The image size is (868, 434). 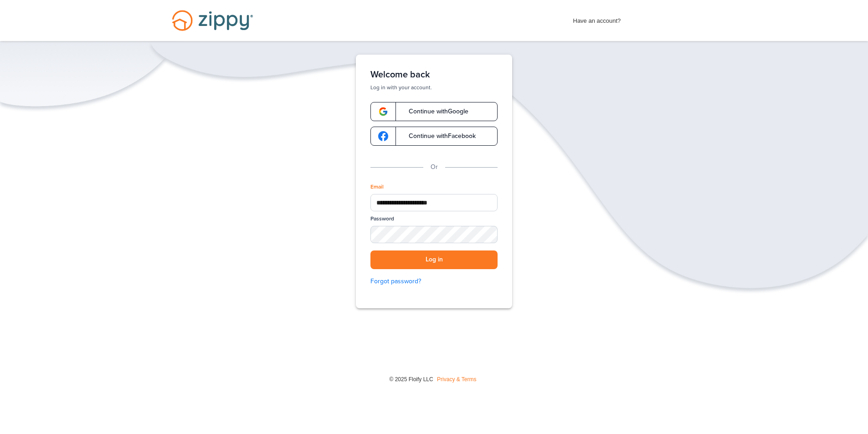 What do you see at coordinates (437, 137) in the screenshot?
I see `span: Continue with Facebook` at bounding box center [437, 137].